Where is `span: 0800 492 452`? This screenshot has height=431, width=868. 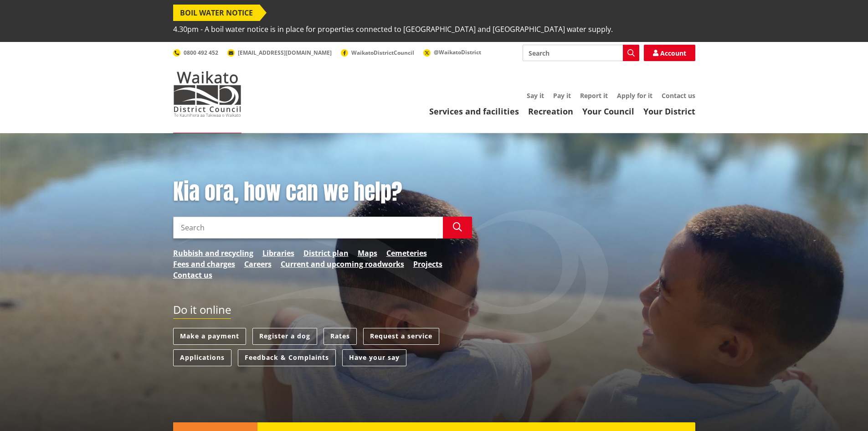 span: 0800 492 452 is located at coordinates (201, 53).